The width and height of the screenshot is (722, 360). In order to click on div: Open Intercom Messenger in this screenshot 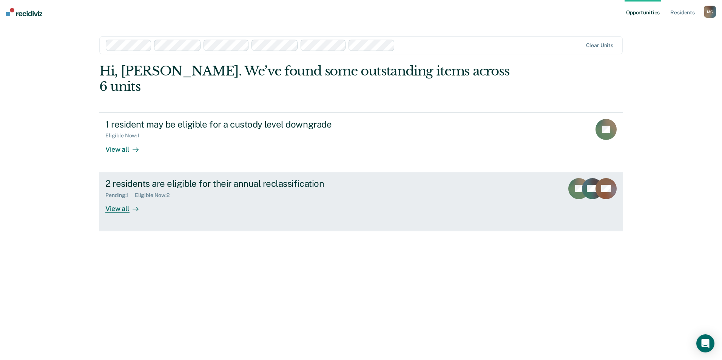, I will do `click(705, 344)`.